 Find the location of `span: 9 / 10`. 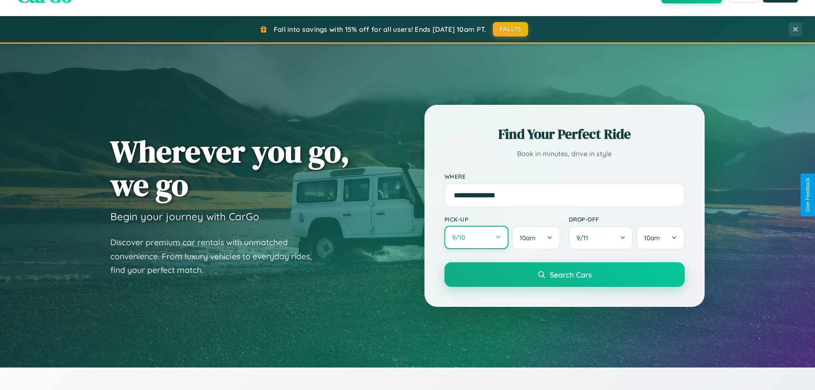

span: 9 / 10 is located at coordinates (460, 237).